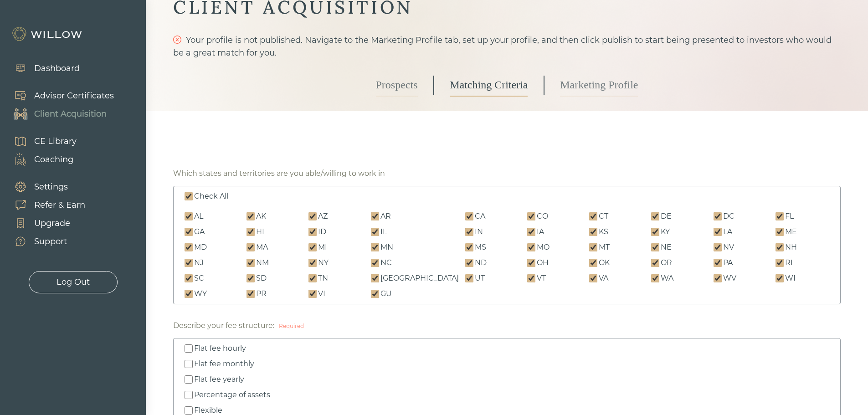  I want to click on input: MD, so click(189, 247).